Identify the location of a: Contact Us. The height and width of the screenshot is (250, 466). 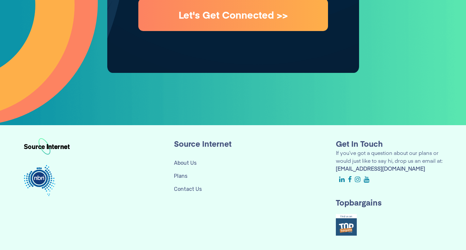
(188, 189).